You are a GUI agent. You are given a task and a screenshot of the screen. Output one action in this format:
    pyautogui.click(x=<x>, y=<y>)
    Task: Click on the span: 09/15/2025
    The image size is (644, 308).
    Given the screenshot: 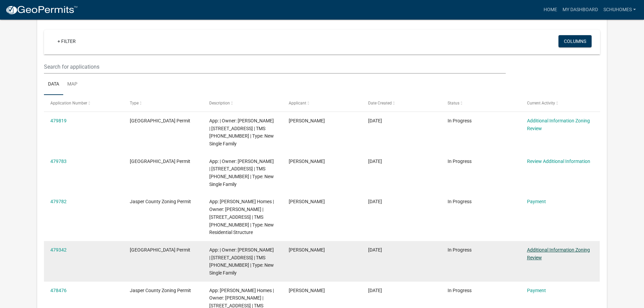 What is the action you would take?
    pyautogui.click(x=375, y=291)
    